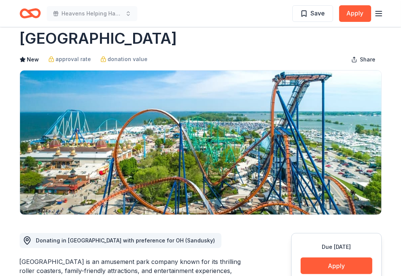 The height and width of the screenshot is (276, 401). Describe the element at coordinates (128, 59) in the screenshot. I see `span: donation value` at that location.